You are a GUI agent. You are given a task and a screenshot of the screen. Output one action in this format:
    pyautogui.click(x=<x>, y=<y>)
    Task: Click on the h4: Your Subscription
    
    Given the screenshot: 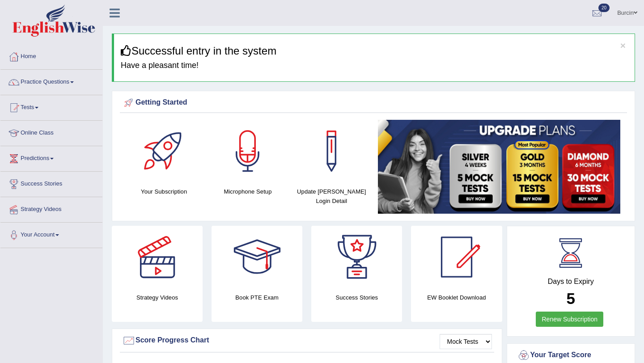 What is the action you would take?
    pyautogui.click(x=164, y=192)
    